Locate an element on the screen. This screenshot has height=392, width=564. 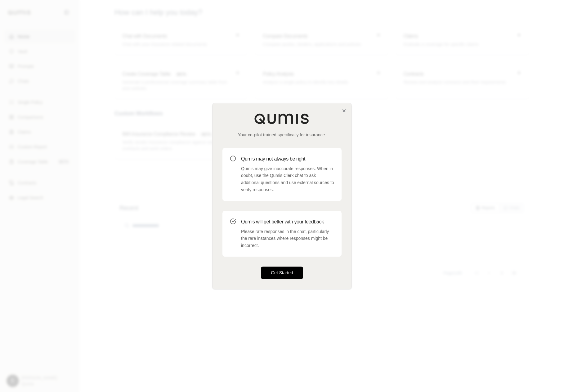
h3: Qumis will get better with your feedback is located at coordinates (287, 222).